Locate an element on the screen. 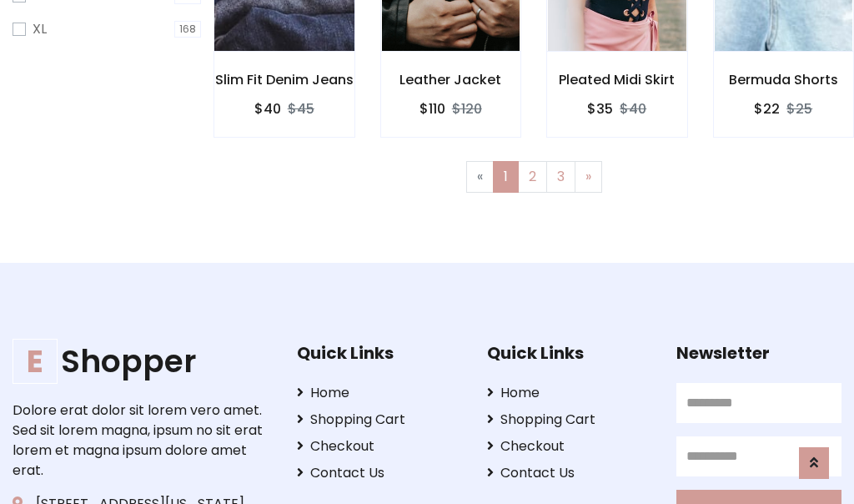 The image size is (854, 504). h6: Slim Fit Denim Jeans is located at coordinates (285, 79).